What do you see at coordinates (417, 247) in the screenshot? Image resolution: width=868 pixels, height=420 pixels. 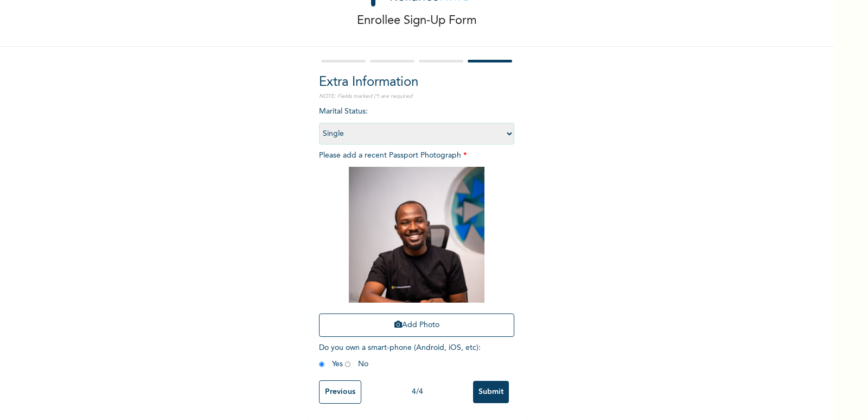 I see `span: Please add a recent Passport Photograph` at bounding box center [417, 247].